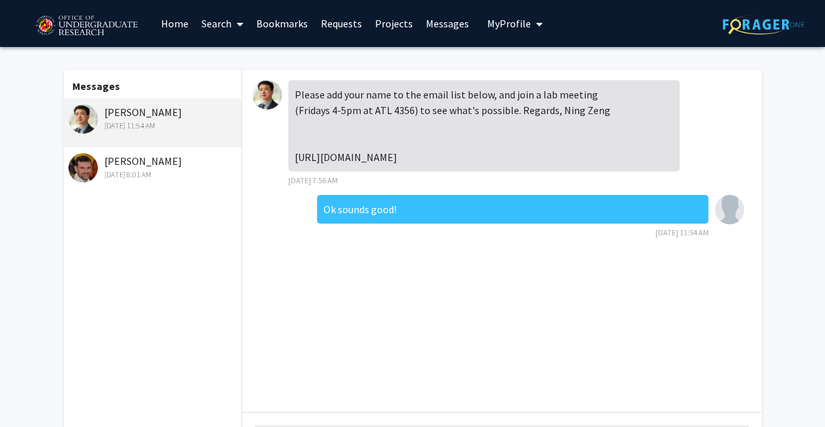 The width and height of the screenshot is (825, 427). I want to click on img: ForagerOne Logo, so click(763, 24).